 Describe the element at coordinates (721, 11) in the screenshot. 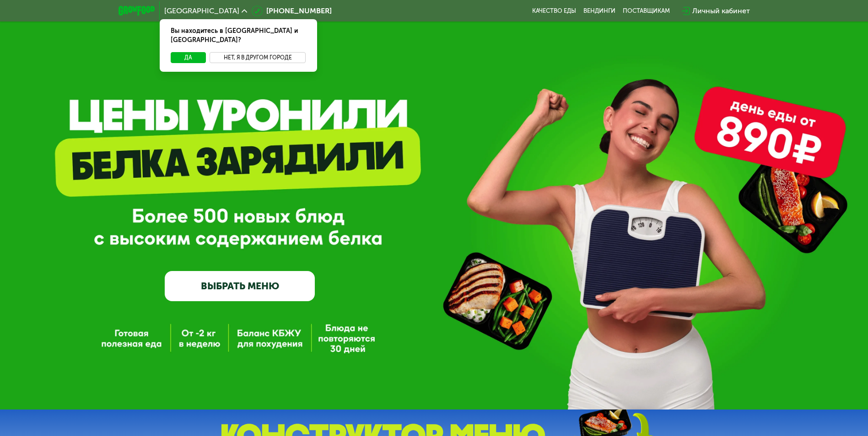

I see `div: Личный кабинет` at that location.